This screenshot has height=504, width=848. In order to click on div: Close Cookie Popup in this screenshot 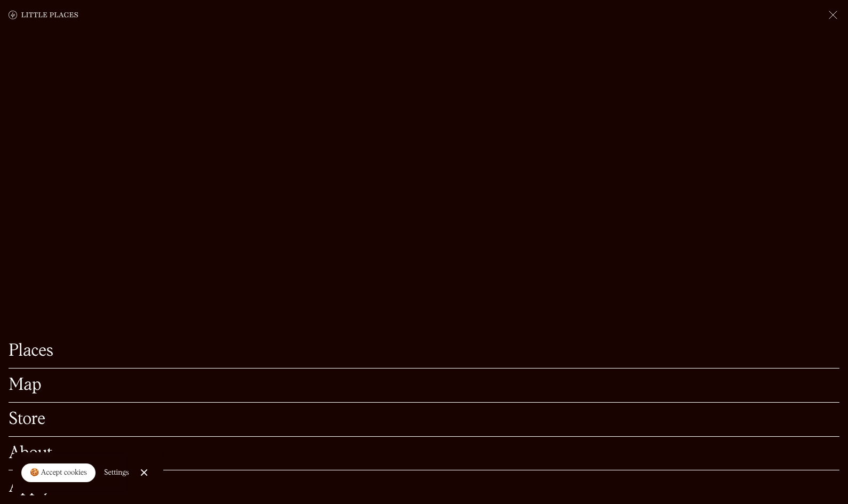, I will do `click(143, 473)`.